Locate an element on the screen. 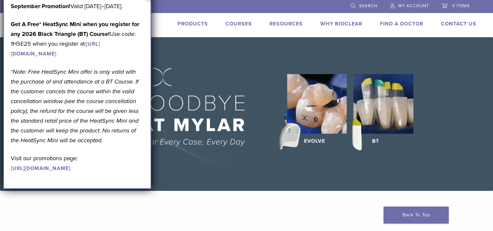 The image size is (493, 231). b: September Promotion! is located at coordinates (40, 6).